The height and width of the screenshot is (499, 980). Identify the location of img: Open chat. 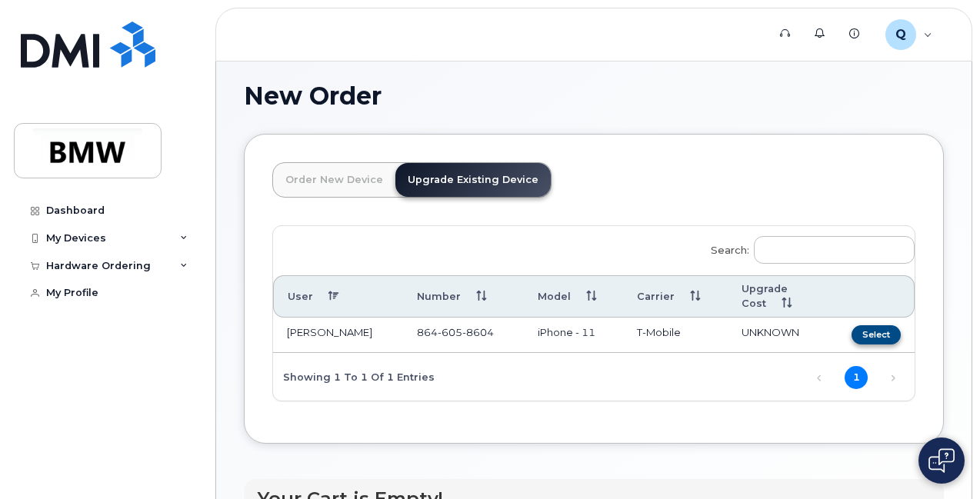
(942, 461).